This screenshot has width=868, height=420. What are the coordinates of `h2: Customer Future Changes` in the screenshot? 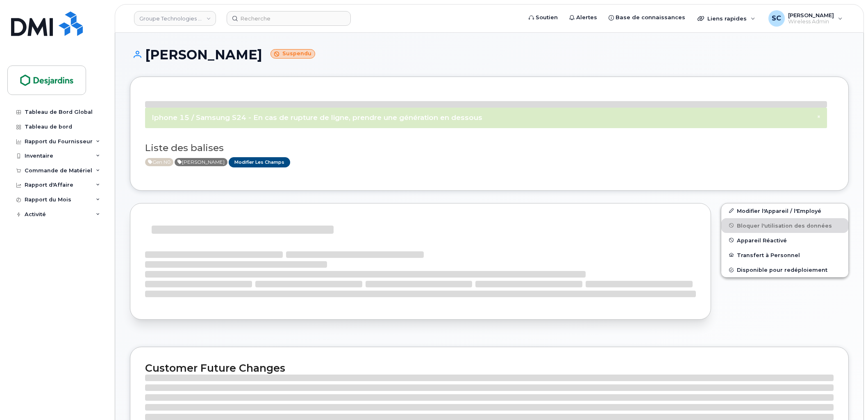 It's located at (489, 368).